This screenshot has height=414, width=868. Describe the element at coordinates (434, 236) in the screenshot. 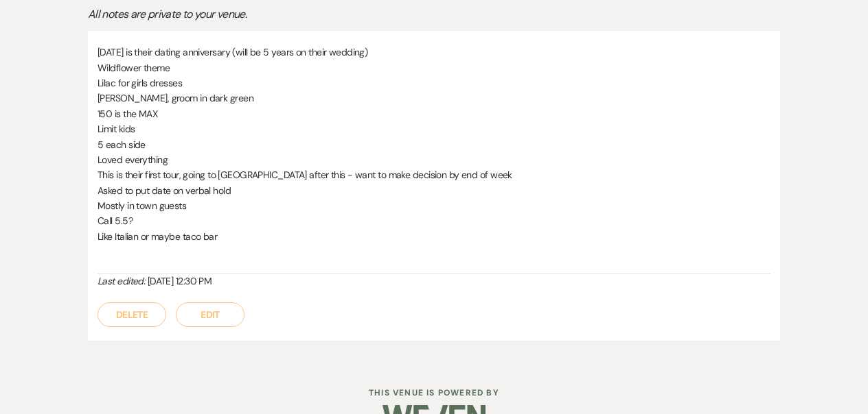

I see `p: Like Italian or maybe taco bar` at that location.